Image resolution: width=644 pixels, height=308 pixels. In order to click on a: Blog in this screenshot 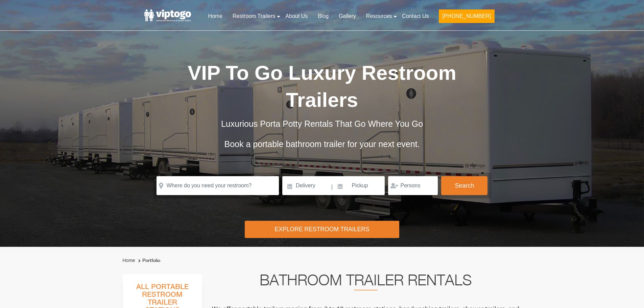, I will do `click(323, 16)`.